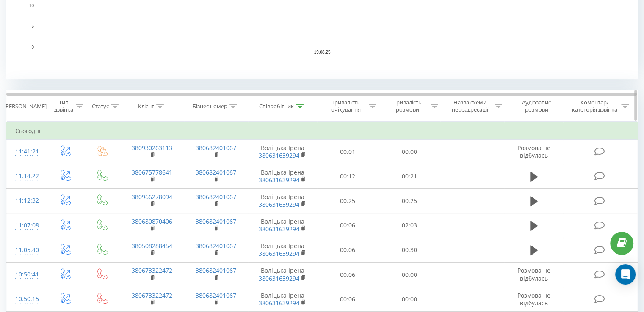 The width and height of the screenshot is (644, 312). What do you see at coordinates (152, 246) in the screenshot?
I see `a: 380508288454` at bounding box center [152, 246].